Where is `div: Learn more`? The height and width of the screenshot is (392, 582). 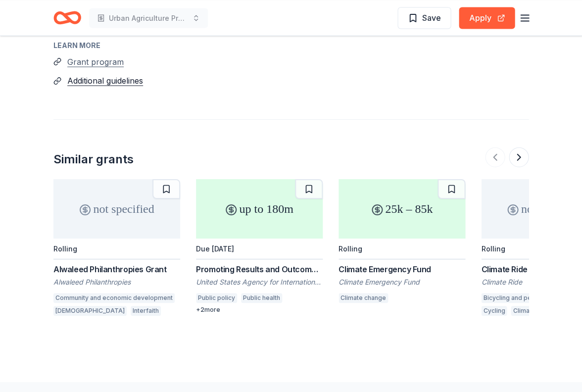
div: Learn more is located at coordinates (291, 45).